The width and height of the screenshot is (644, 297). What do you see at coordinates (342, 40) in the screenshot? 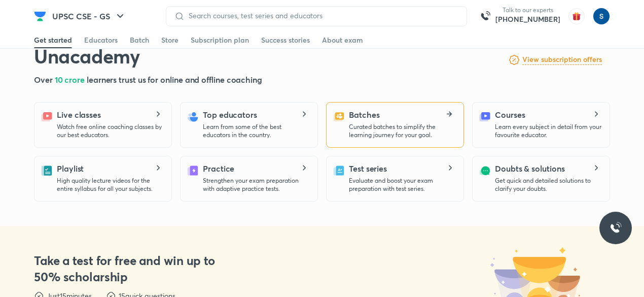
I see `div: About exam` at bounding box center [342, 40].